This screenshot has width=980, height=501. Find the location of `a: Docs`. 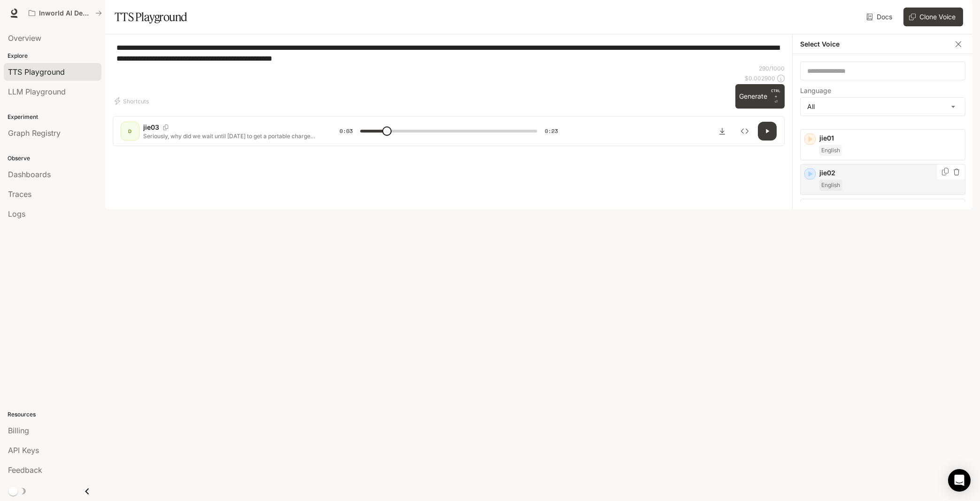

a: Docs is located at coordinates (880, 17).